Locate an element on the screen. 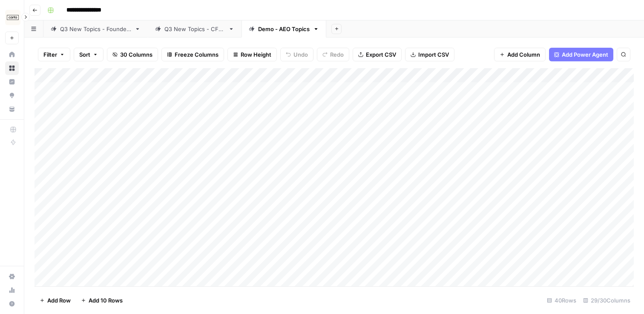 This screenshot has width=644, height=314. button: Workspace: Carta is located at coordinates (12, 17).